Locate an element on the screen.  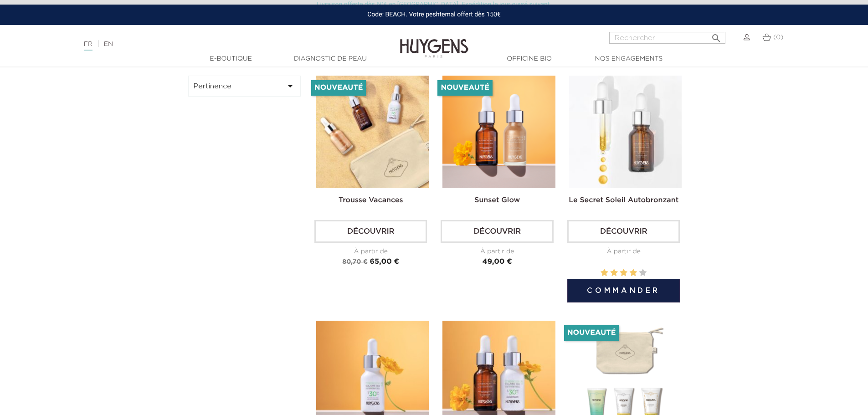
a: Diagnostic de peau is located at coordinates (330, 59).